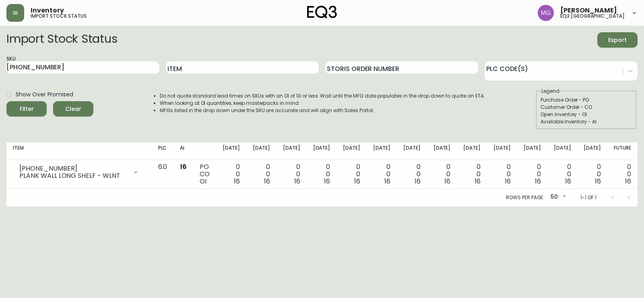 The width and height of the screenshot is (644, 298). I want to click on img: logo, so click(322, 12).